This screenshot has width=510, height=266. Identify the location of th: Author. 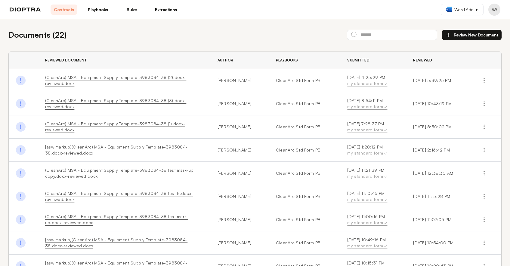
(239, 60).